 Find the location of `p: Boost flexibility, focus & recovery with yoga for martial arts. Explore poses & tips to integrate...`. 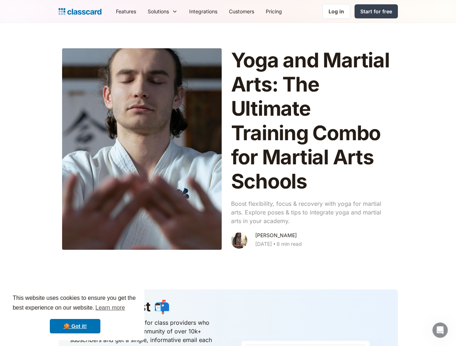

p: Boost flexibility, focus & recovery with yoga for martial arts. Explore poses & tips to integrate... is located at coordinates (311, 213).